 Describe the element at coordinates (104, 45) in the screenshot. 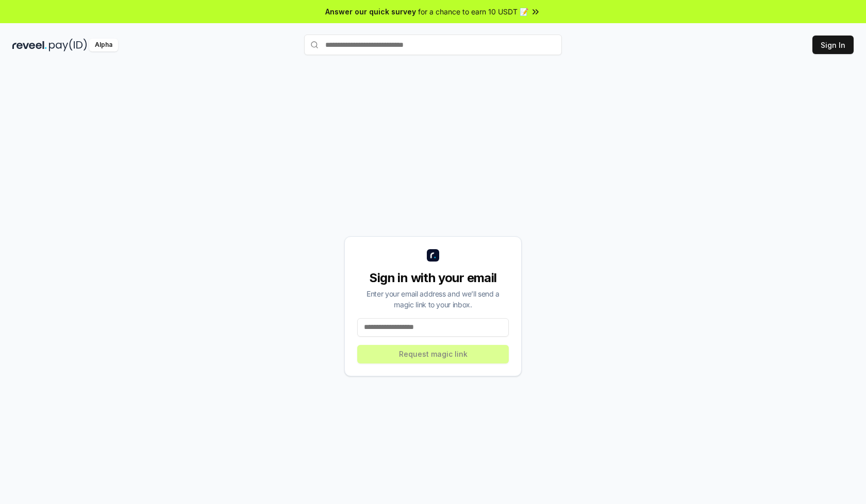

I see `div: Alpha` at that location.